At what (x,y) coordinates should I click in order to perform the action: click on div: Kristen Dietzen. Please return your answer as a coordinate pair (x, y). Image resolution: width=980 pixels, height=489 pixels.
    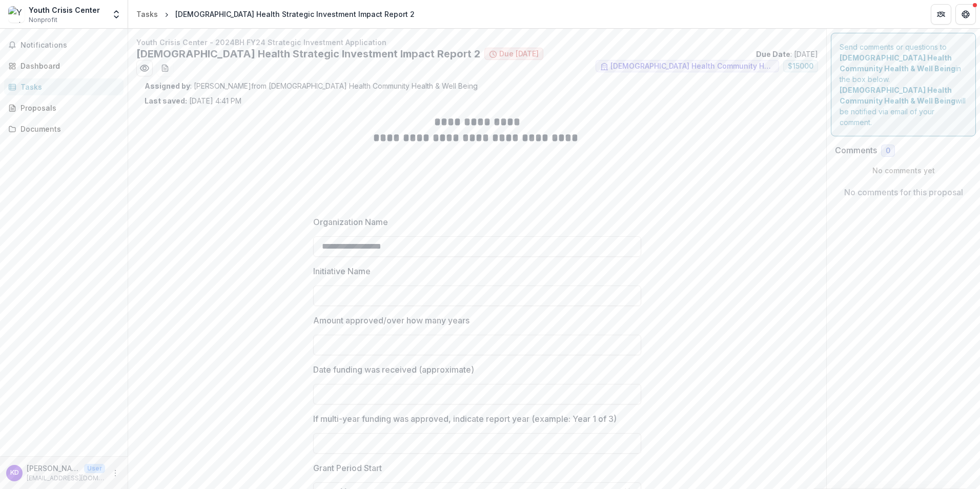
    Looking at the image, I should click on (14, 473).